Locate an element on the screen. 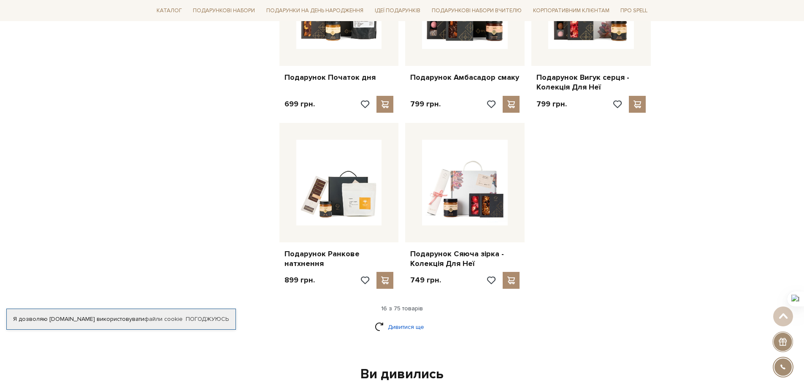  a: Ідеї подарунків is located at coordinates (397, 11).